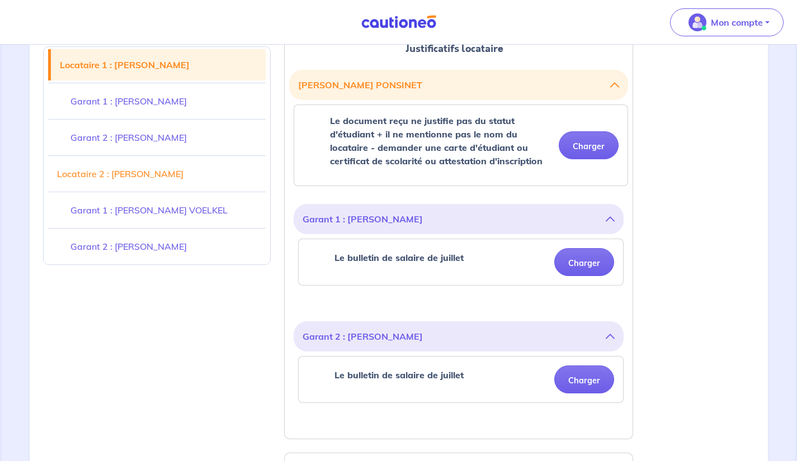  What do you see at coordinates (461, 145) in the screenshot?
I see `div: categoryName: le-document-recu-ne-justifie-pas-du-statut-detudiant-il-ne-mentionne-pas-le-nom-du-...` at bounding box center [461, 145].